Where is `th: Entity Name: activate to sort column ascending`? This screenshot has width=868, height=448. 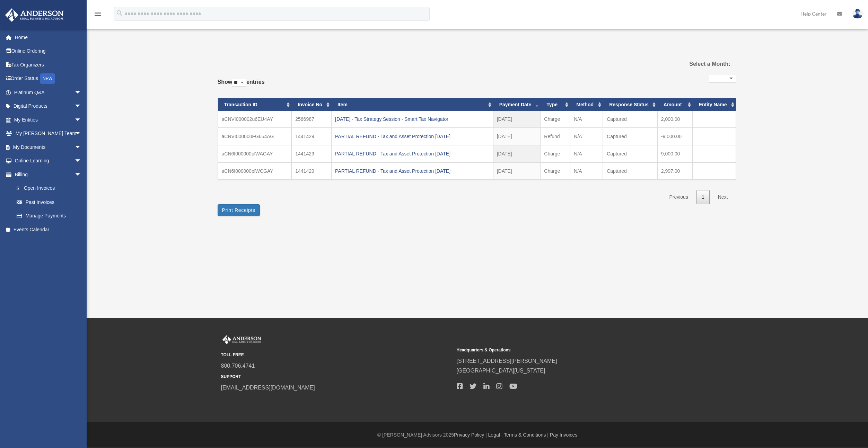 th: Entity Name: activate to sort column ascending is located at coordinates (715, 105).